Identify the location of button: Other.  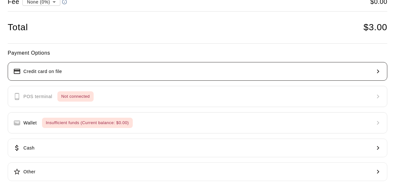
(198, 171).